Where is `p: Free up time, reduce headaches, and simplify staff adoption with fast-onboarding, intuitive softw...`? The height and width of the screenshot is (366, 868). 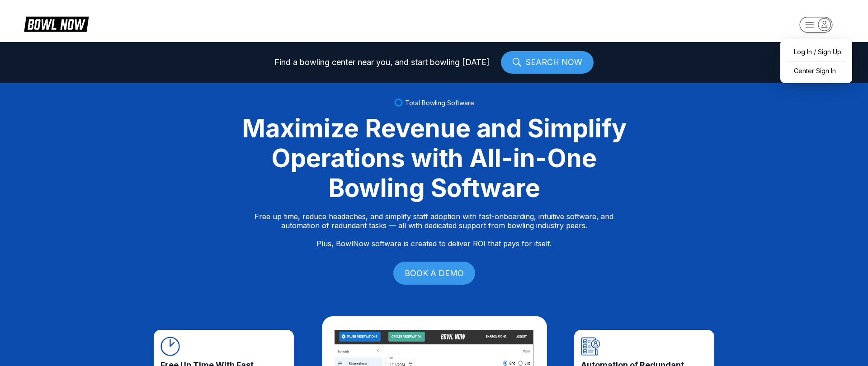 p: Free up time, reduce headaches, and simplify staff adoption with fast-onboarding, intuitive softw... is located at coordinates (434, 230).